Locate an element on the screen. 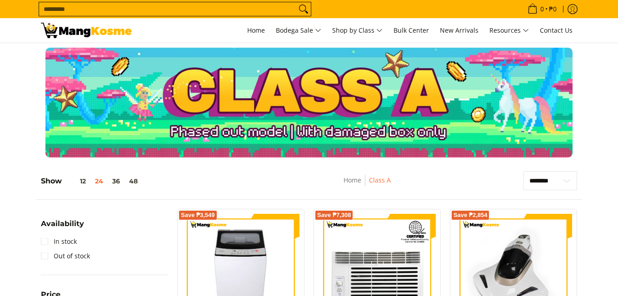 This screenshot has height=296, width=618. a: Bulk Center is located at coordinates (411, 30).